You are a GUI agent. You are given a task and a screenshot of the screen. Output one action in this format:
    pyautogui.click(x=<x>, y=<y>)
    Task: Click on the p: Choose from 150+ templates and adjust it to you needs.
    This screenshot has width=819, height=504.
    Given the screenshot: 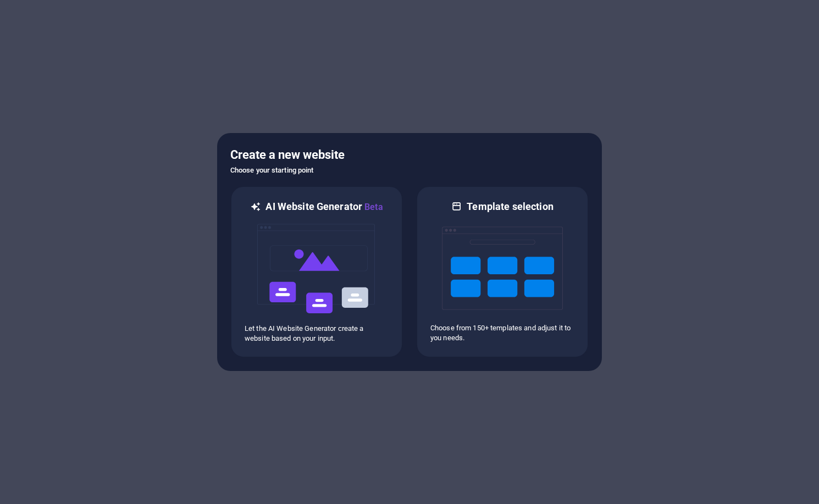 What is the action you would take?
    pyautogui.click(x=502, y=333)
    